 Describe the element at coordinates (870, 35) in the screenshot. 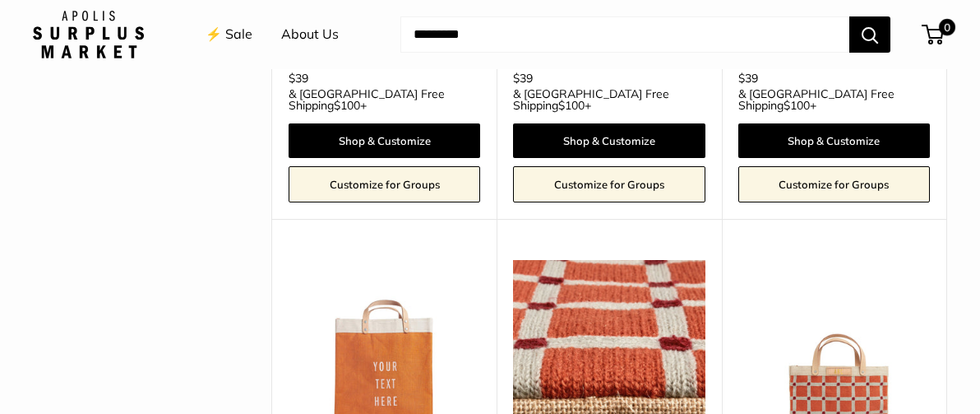

I see `button: Search` at that location.